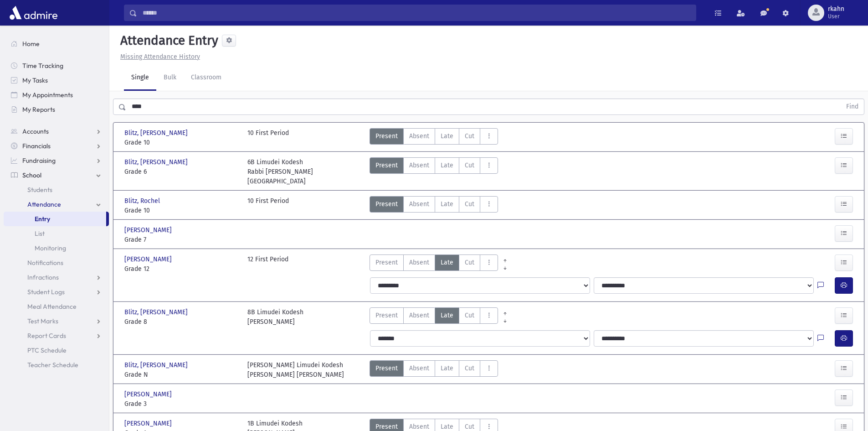  Describe the element at coordinates (56, 66) in the screenshot. I see `a: Time Tracking` at that location.